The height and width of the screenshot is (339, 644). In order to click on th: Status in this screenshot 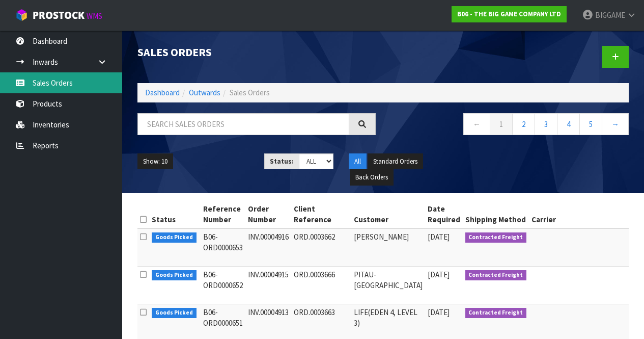, I will do `click(175, 215)`.